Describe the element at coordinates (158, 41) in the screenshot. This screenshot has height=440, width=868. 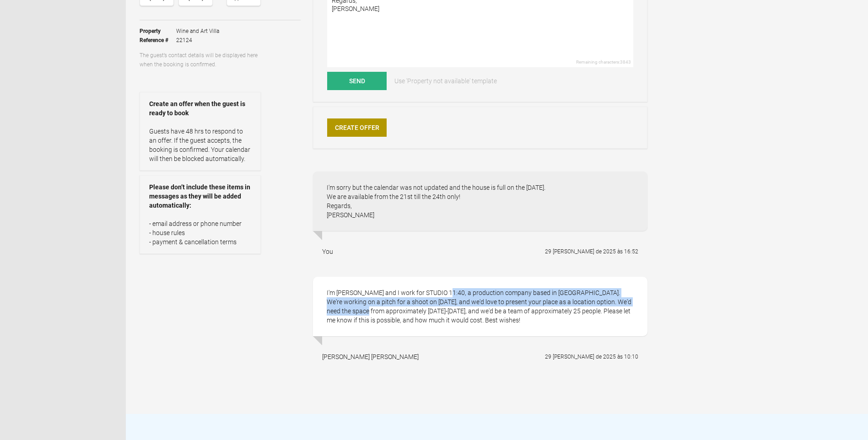
I see `strong: Reference #` at that location.